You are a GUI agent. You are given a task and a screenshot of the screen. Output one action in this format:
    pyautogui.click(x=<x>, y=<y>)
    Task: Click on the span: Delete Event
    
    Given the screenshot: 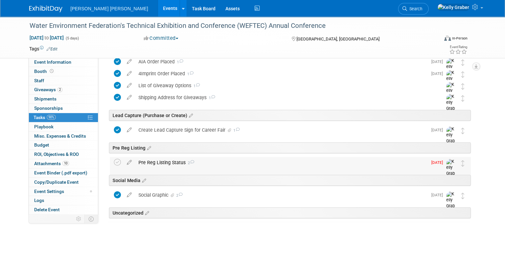 What is the action you would take?
    pyautogui.click(x=47, y=210)
    